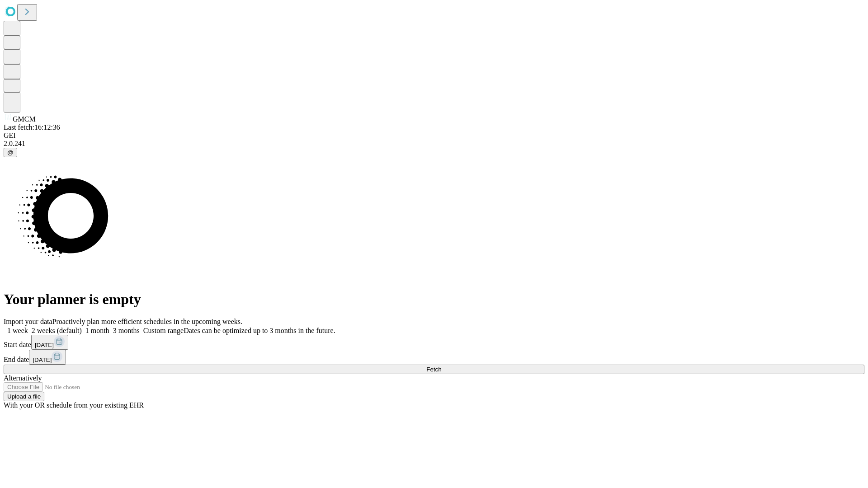 The height and width of the screenshot is (488, 868). What do you see at coordinates (434, 369) in the screenshot?
I see `span: Fetch` at bounding box center [434, 369].